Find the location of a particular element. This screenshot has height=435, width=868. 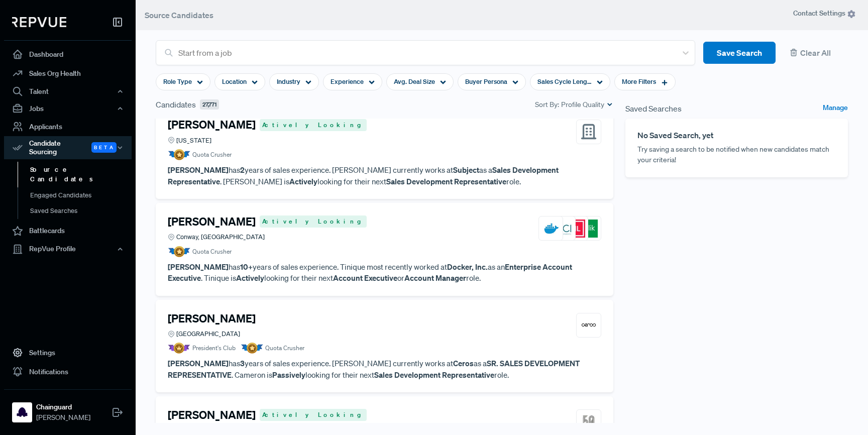

span: Role Type is located at coordinates (177, 81).